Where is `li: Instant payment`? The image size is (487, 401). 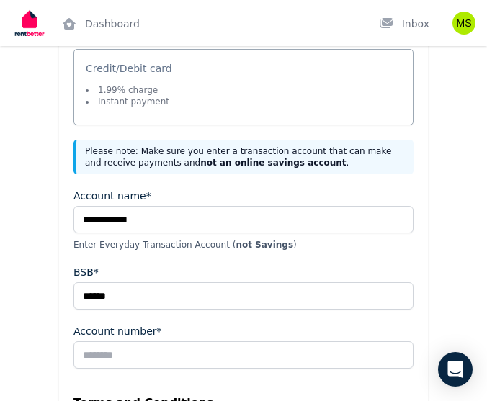 li: Instant payment is located at coordinates (127, 102).